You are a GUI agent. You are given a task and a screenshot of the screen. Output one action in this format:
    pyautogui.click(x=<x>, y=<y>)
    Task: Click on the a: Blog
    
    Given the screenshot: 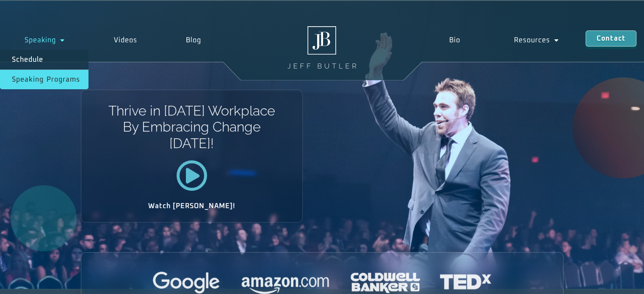 What is the action you would take?
    pyautogui.click(x=193, y=40)
    